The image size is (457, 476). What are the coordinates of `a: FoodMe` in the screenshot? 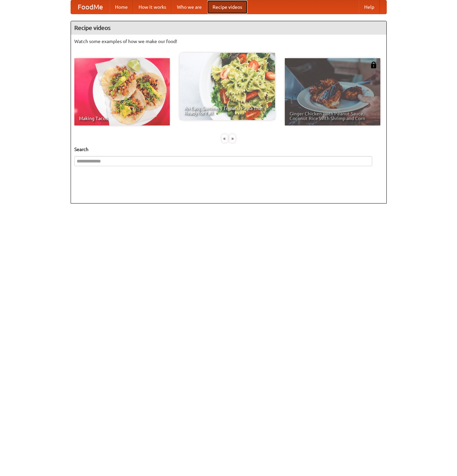 It's located at (90, 7).